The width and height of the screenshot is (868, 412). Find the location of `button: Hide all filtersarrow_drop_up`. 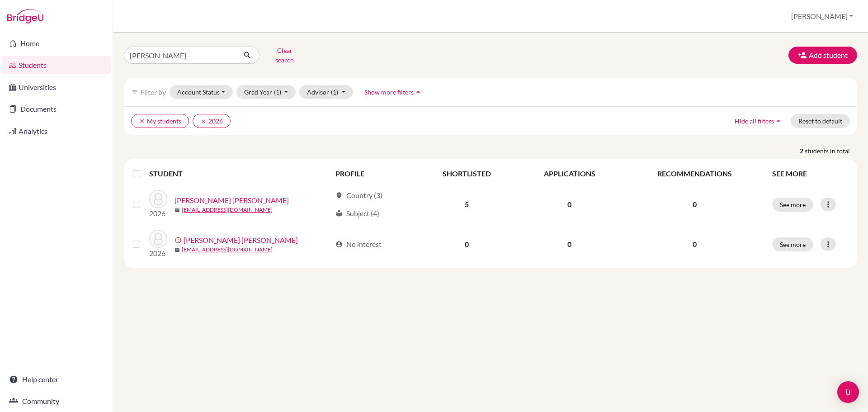

button: Hide all filtersarrow_drop_up is located at coordinates (759, 121).